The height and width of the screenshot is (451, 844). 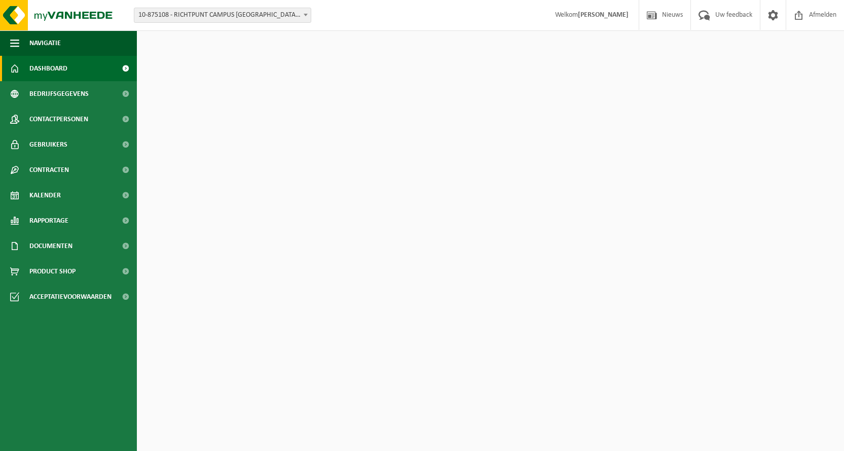 What do you see at coordinates (48, 145) in the screenshot?
I see `span: Gebruikers` at bounding box center [48, 145].